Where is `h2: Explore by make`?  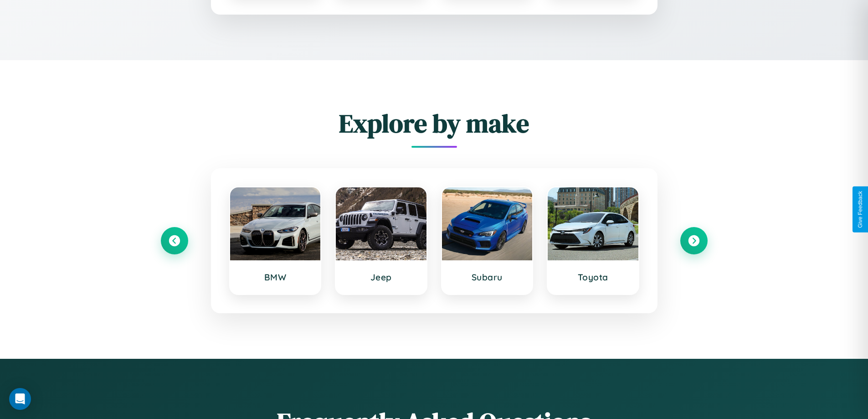
h2: Explore by make is located at coordinates (434, 123).